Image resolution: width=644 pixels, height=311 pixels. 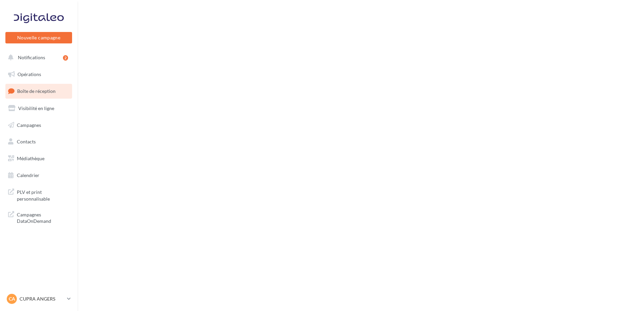 What do you see at coordinates (65, 58) in the screenshot?
I see `div: 2` at bounding box center [65, 58].